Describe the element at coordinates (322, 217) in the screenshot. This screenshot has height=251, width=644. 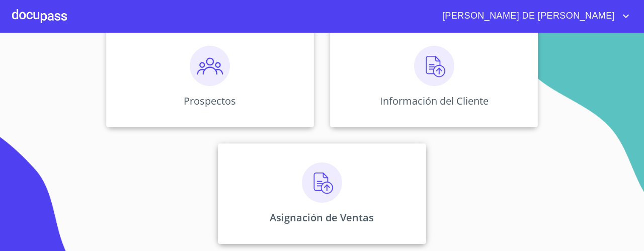
I see `p: Asignación de Ventas` at that location.